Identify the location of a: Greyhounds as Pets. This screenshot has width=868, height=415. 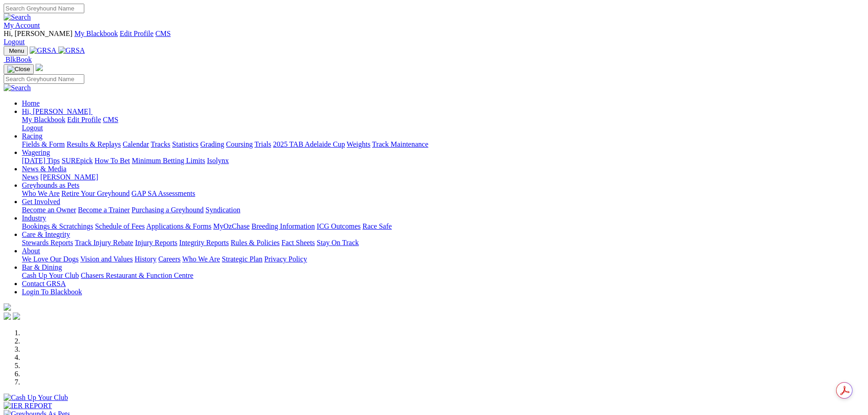
(51, 185).